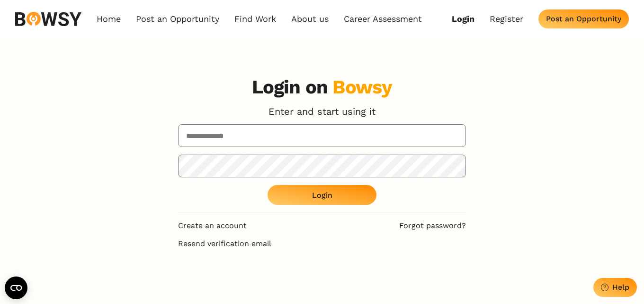  What do you see at coordinates (322, 111) in the screenshot?
I see `p: Enter and start using it` at bounding box center [322, 111].